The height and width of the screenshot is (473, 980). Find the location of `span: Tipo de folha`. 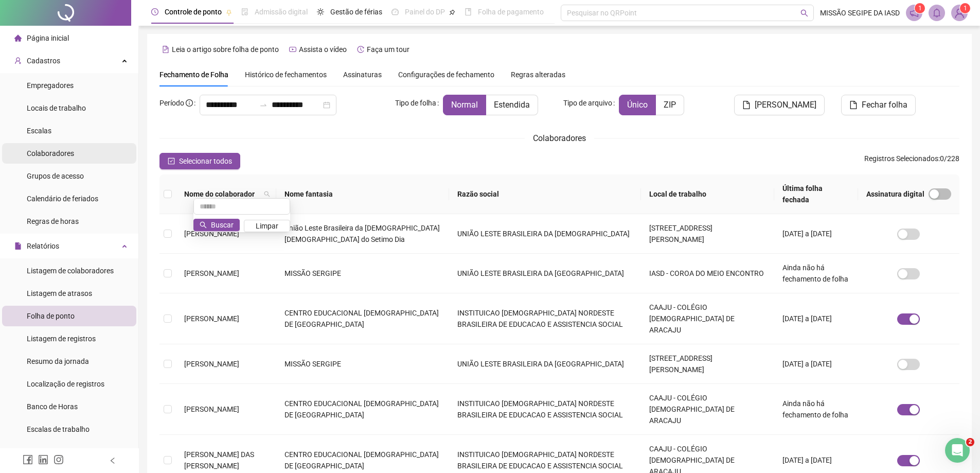

span: Tipo de folha is located at coordinates (415, 103).